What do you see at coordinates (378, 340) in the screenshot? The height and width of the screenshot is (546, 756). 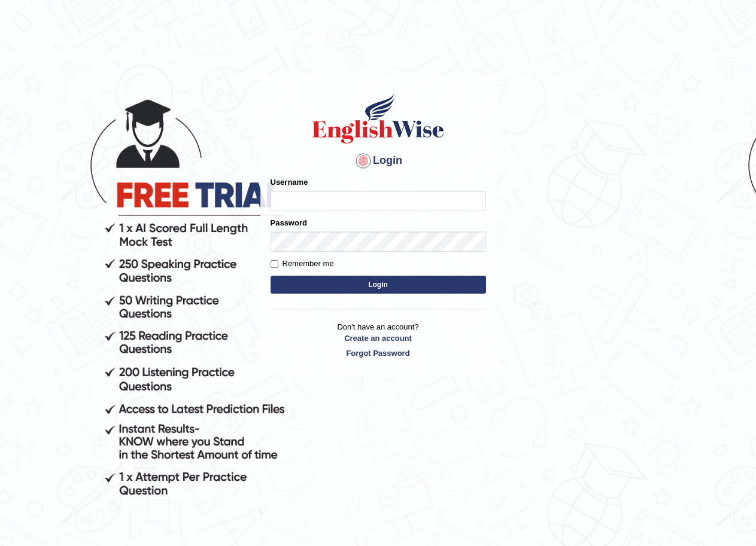 I see `p: Don't have an account?` at bounding box center [378, 340].